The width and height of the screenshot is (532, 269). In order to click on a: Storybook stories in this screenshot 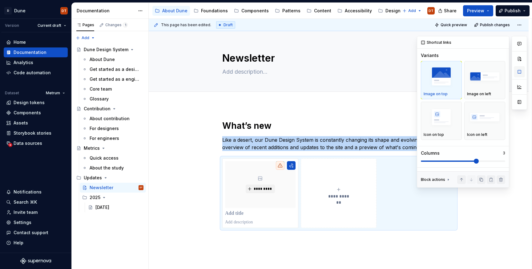, I will do `click(36, 133)`.